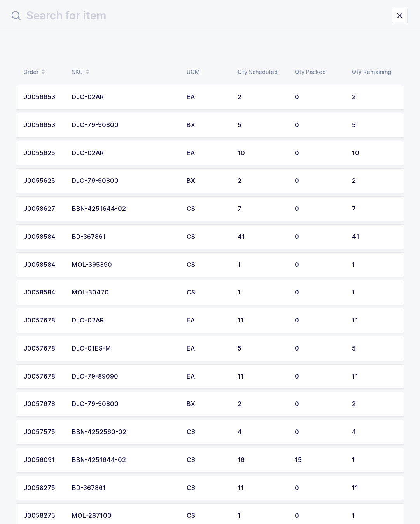 The width and height of the screenshot is (420, 524). I want to click on div: Qty Remaining, so click(374, 72).